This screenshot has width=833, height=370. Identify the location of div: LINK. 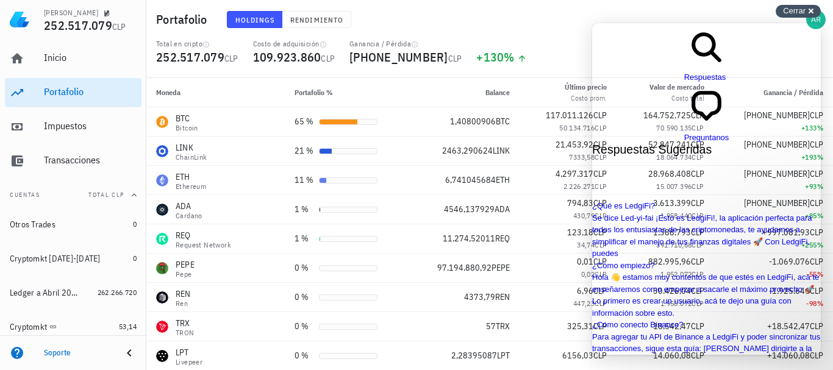
(191, 148).